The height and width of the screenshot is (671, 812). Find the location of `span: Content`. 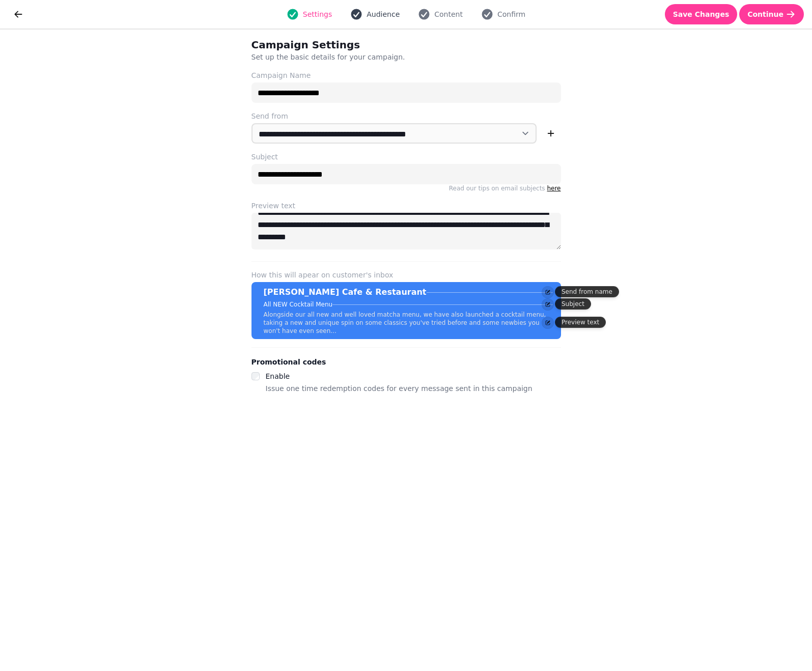

span: Content is located at coordinates (448, 14).